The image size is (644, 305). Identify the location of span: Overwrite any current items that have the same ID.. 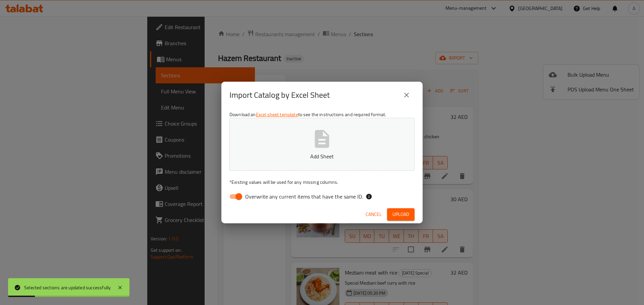
(304, 197).